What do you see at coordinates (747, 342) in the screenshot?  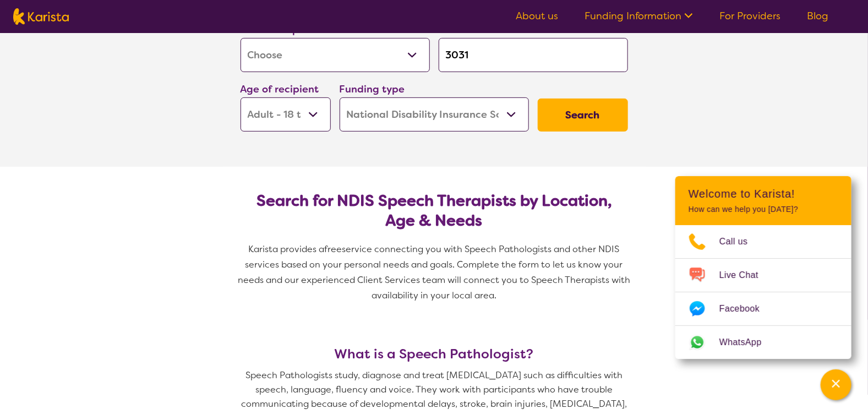 I see `span: WhatsApp` at bounding box center [747, 342].